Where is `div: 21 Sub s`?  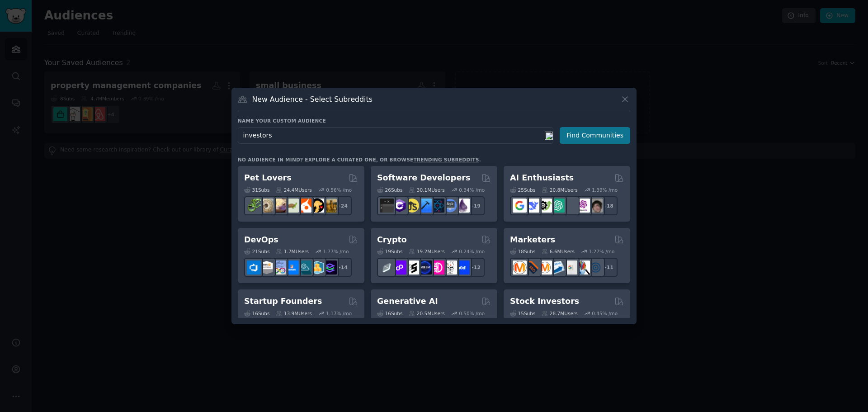
div: 21 Sub s is located at coordinates (257, 251).